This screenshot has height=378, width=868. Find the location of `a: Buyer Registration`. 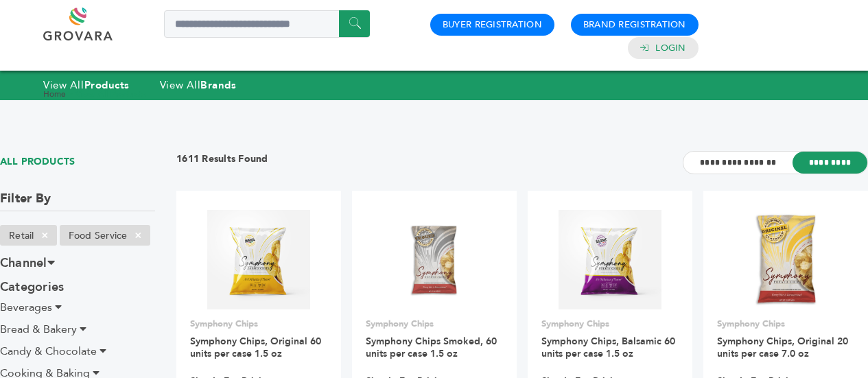

a: Buyer Registration is located at coordinates (492, 25).